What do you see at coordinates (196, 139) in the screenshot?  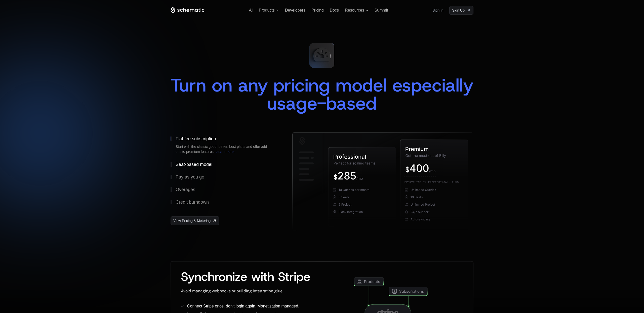 I see `div: Flat fee subscription` at bounding box center [196, 139].